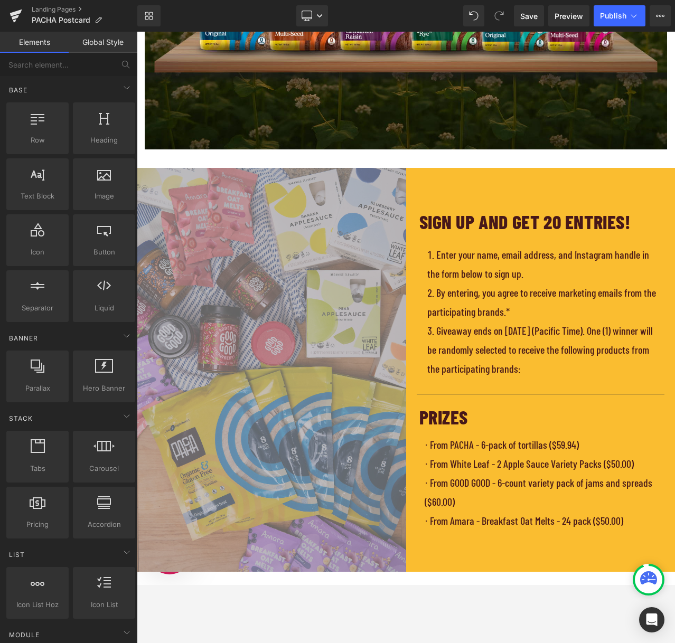 The width and height of the screenshot is (675, 643). What do you see at coordinates (103, 42) in the screenshot?
I see `a: Global Style` at bounding box center [103, 42].